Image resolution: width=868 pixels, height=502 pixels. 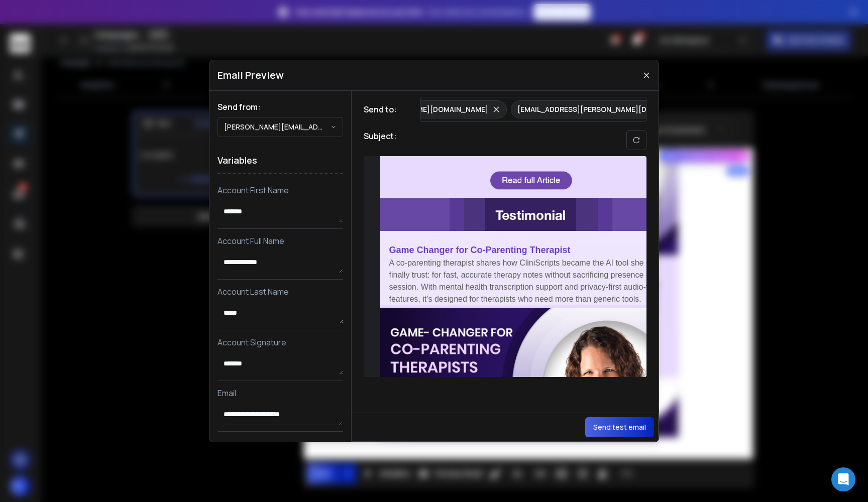 What do you see at coordinates (281, 292) in the screenshot?
I see `p: Account Last Name` at bounding box center [281, 292].